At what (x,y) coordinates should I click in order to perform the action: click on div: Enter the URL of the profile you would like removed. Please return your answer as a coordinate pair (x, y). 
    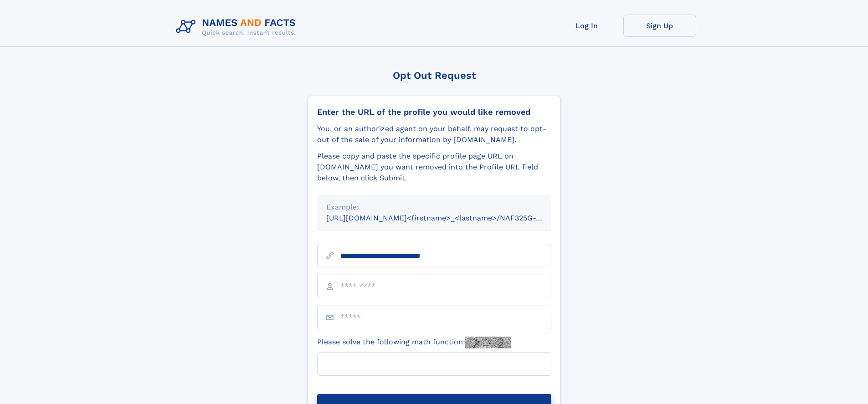
    Looking at the image, I should click on (434, 112).